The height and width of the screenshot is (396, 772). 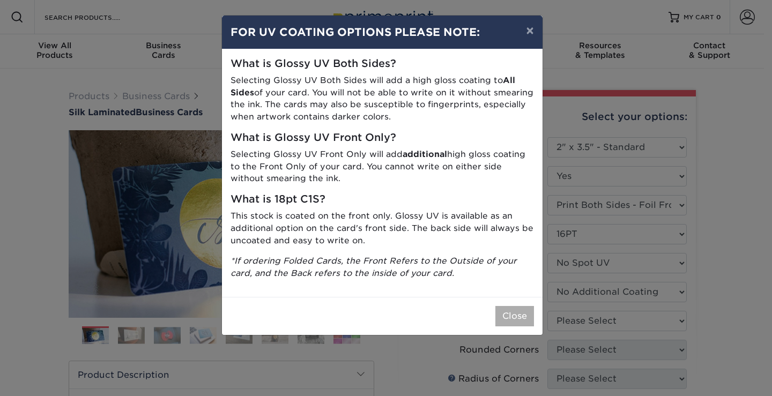 What do you see at coordinates (382, 167) in the screenshot?
I see `p: Selecting Glossy UV Front Only will add high gloss coating to the Front Only of your card. You ca...` at bounding box center [382, 167].